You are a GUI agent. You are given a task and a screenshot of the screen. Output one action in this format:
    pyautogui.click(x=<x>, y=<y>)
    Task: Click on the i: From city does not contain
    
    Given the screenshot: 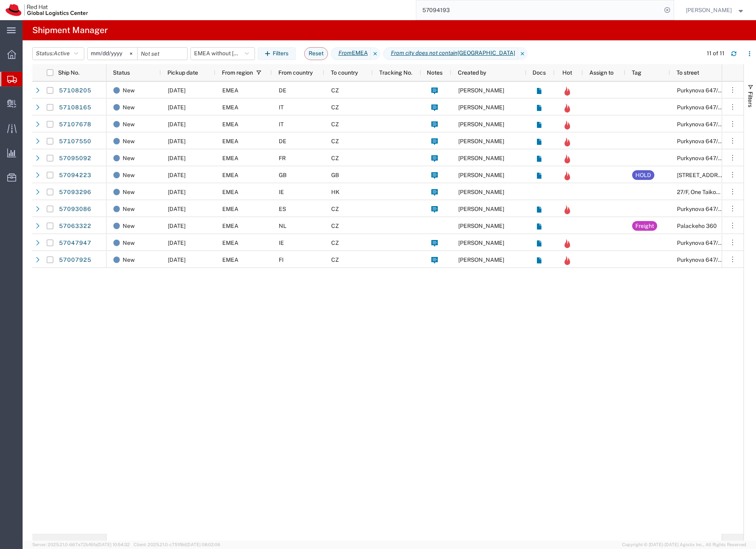 What is the action you would take?
    pyautogui.click(x=424, y=53)
    